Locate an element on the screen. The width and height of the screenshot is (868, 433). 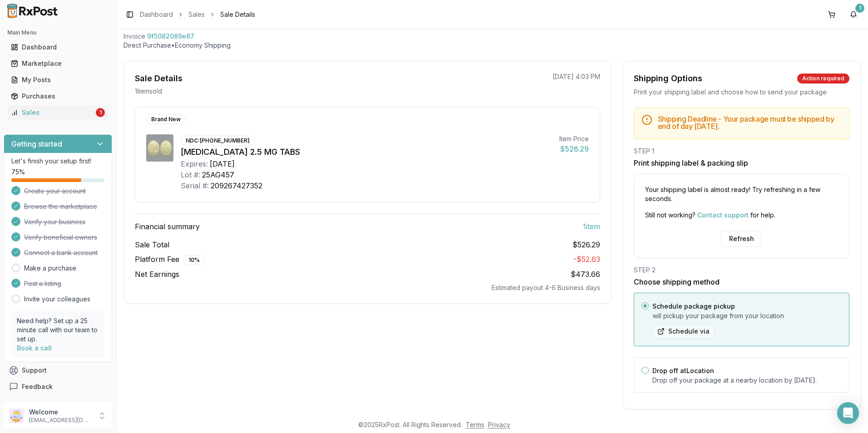
button: Schedule via is located at coordinates (684, 331).